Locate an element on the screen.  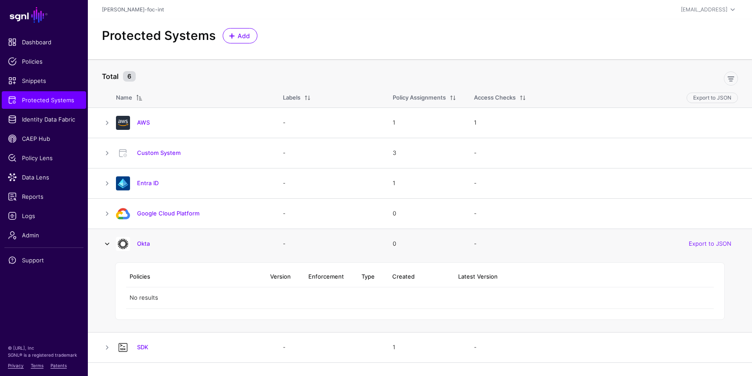
th: Policies is located at coordinates (195, 277).